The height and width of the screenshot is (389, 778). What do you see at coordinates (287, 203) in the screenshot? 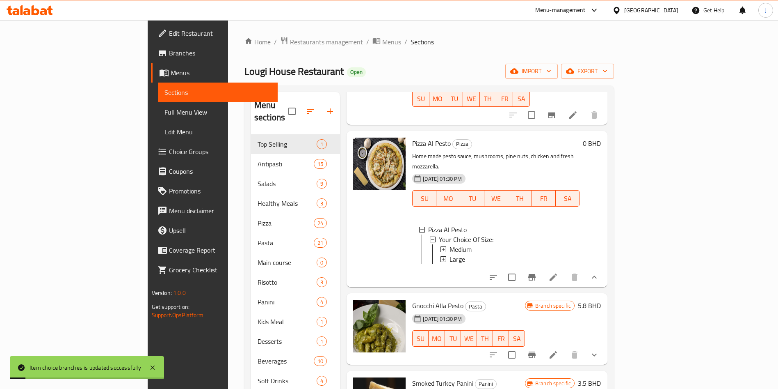
I see `span: Healthy Meals` at bounding box center [287, 203].